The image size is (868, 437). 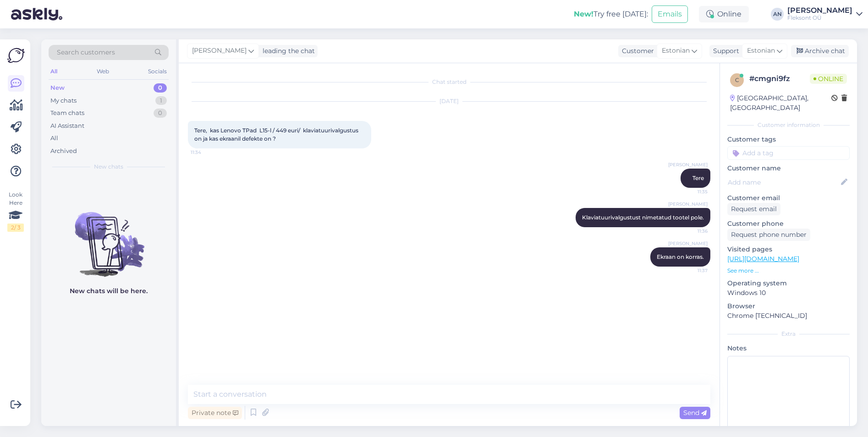 I want to click on div: 1, so click(x=161, y=101).